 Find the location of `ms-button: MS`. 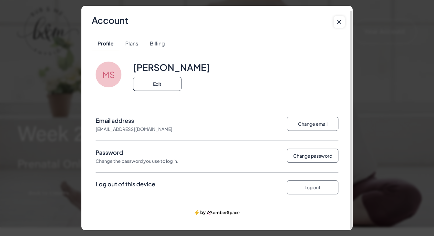

ms-button: MS is located at coordinates (108, 75).